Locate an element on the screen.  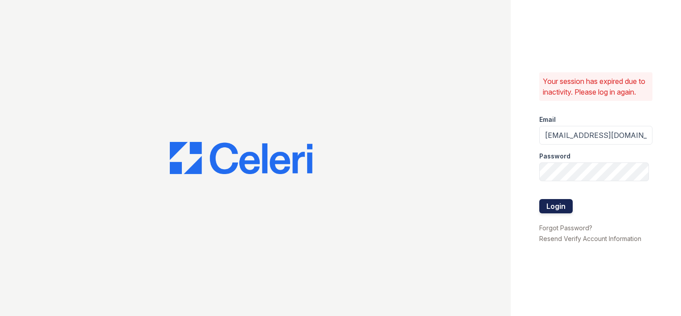
label: Password is located at coordinates (555, 156).